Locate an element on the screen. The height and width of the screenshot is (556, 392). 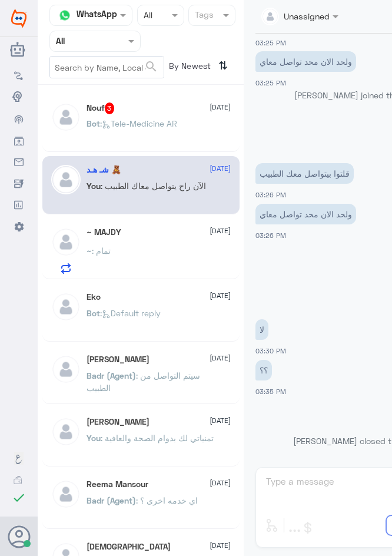
h5: سبحان الله is located at coordinates (128, 547).